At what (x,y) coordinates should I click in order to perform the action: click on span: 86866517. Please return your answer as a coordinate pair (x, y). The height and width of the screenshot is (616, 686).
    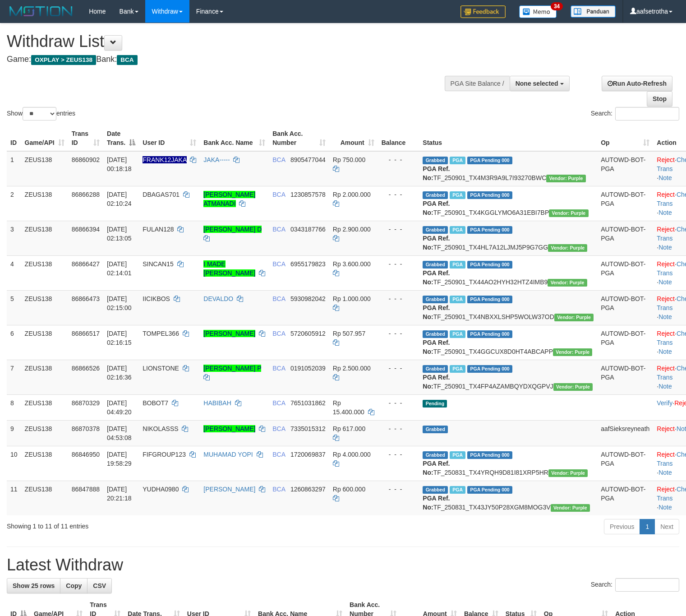
    Looking at the image, I should click on (86, 333).